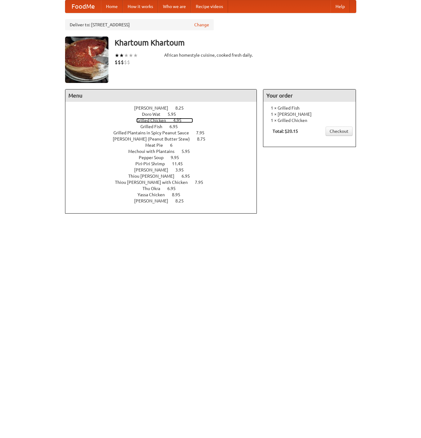  What do you see at coordinates (165, 189) in the screenshot?
I see `a: Thu Okra 6.95` at bounding box center [165, 189].